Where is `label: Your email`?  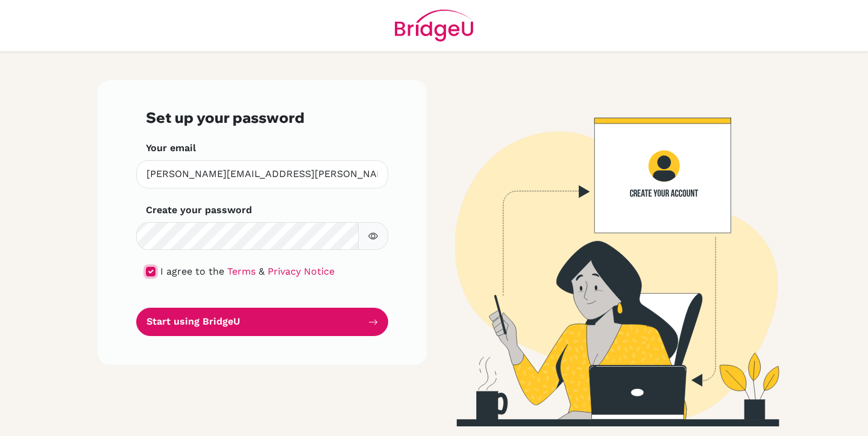 label: Your email is located at coordinates (171, 148).